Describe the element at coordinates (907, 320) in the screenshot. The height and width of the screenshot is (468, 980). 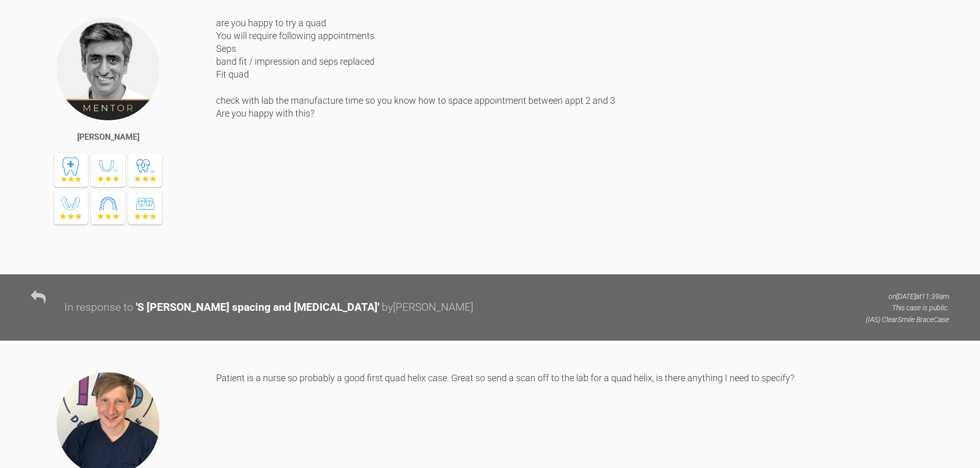
I see `p: (IAS) ClearSmile Brace Case` at that location.